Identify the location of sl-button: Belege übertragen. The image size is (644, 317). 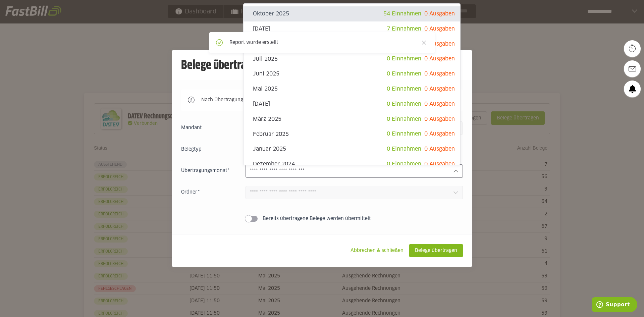
(436, 251).